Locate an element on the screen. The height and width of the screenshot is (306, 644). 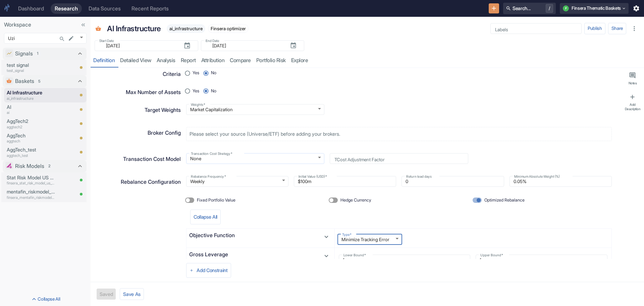
span: Hedge Currency is located at coordinates (356, 200).